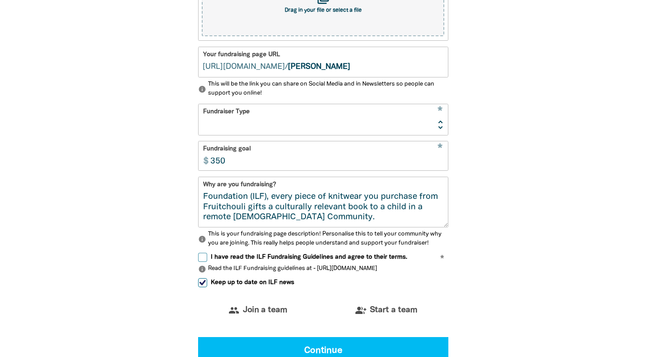 The image size is (646, 357). I want to click on span: Join a team, so click(265, 311).